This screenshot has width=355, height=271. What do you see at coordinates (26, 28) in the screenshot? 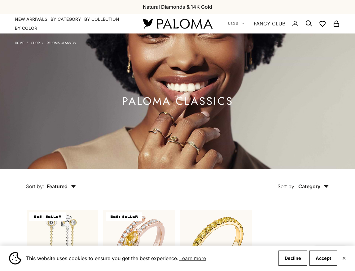
I see `summary: By Color` at bounding box center [26, 28].